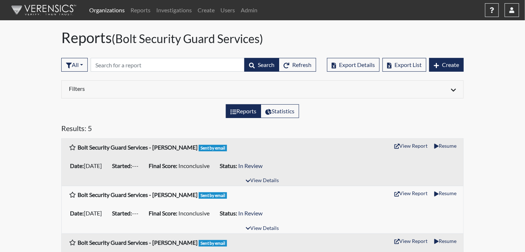 The height and width of the screenshot is (252, 525). What do you see at coordinates (280, 111) in the screenshot?
I see `label: View statistics about completed interviews` at bounding box center [280, 111].